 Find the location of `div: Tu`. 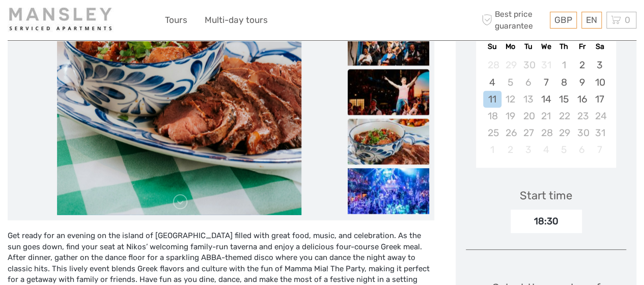

div: Tu is located at coordinates (528, 46).